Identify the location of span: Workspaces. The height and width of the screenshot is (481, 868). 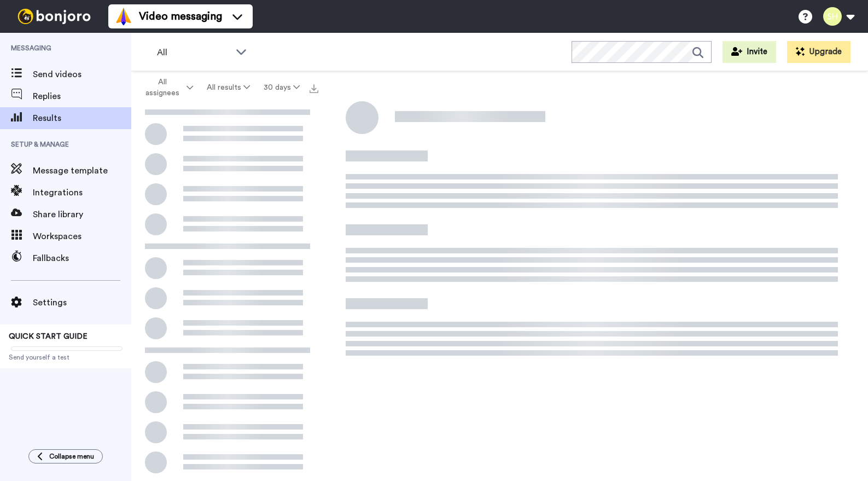
(82, 236).